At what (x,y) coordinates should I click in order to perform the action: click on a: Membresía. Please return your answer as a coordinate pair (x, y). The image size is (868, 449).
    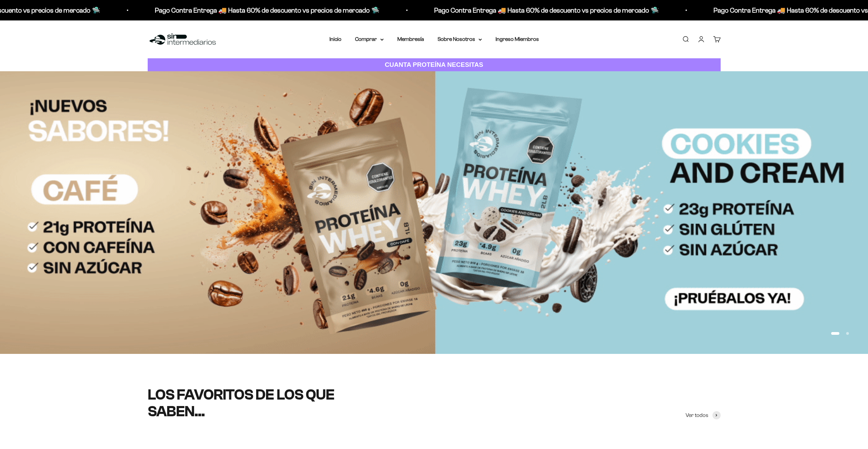
    Looking at the image, I should click on (411, 39).